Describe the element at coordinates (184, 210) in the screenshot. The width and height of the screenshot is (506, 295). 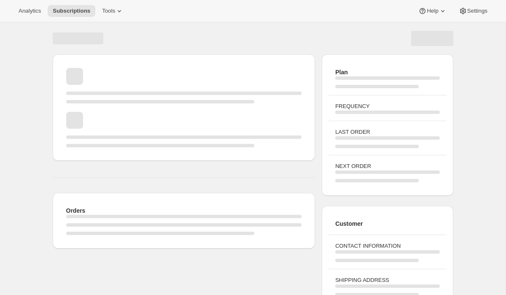
I see `h2: Orders` at that location.